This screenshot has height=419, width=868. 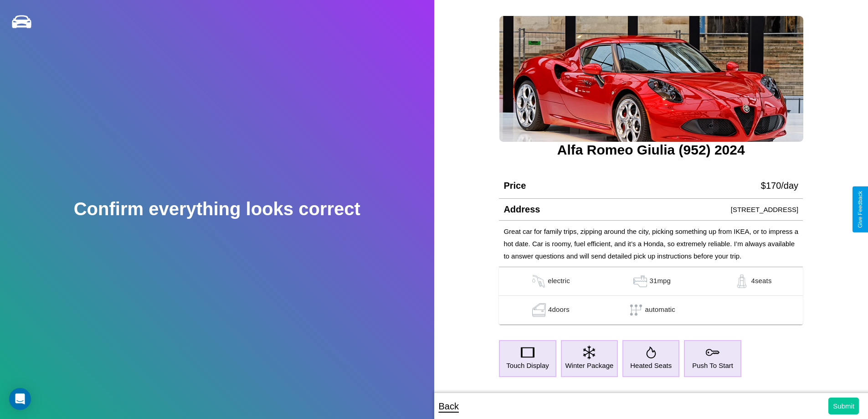 What do you see at coordinates (651, 243) in the screenshot?
I see `p: Great car for family trips, zipping around the city, picking something up from IKEA, or to impres...` at bounding box center [651, 243].